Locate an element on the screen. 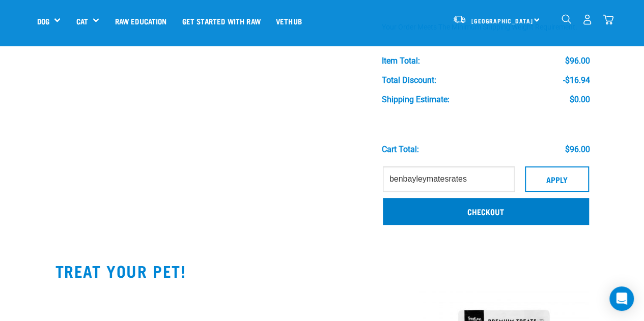 The image size is (644, 321). a: Raw Education is located at coordinates (141, 21).